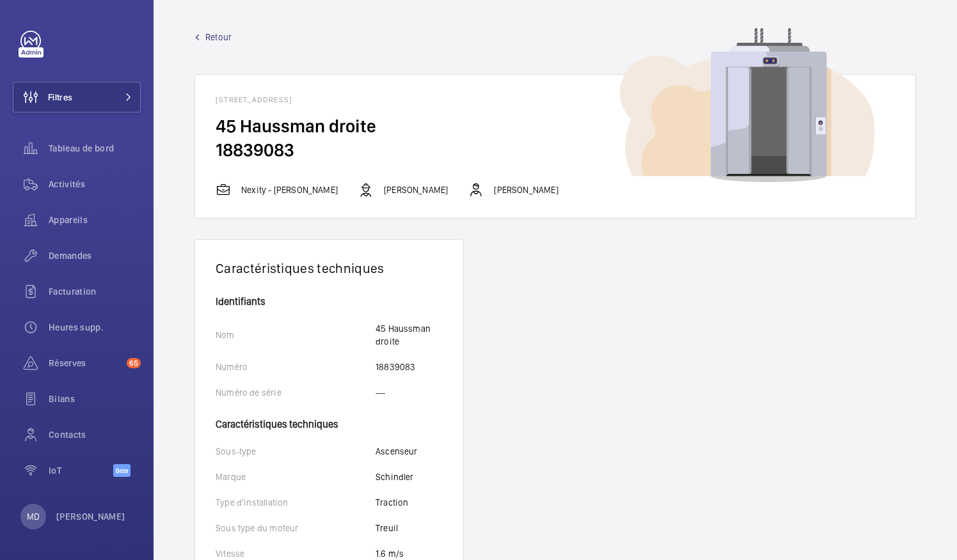  Describe the element at coordinates (556, 126) in the screenshot. I see `h2: 45 Haussman droite` at that location.